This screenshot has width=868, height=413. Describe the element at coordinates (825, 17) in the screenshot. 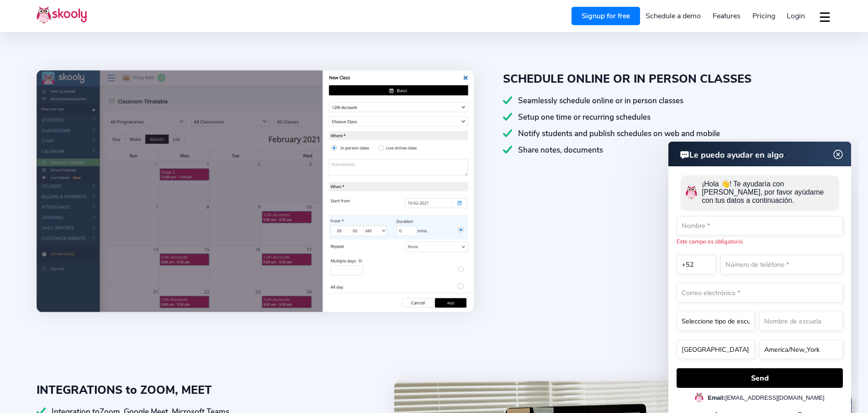

I see `button: dropdown menu` at that location.